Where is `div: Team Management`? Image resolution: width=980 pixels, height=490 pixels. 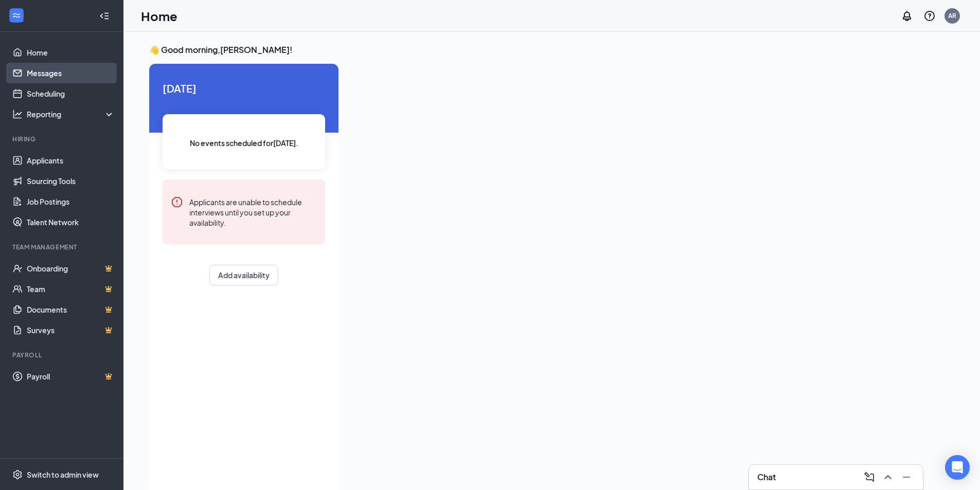
div: Team Management is located at coordinates (62, 246).